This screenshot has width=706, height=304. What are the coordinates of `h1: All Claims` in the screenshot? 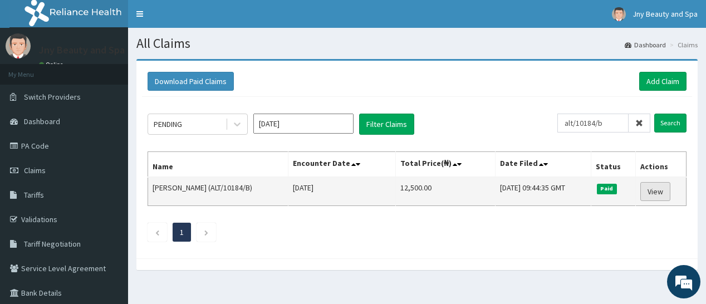 It's located at (417, 43).